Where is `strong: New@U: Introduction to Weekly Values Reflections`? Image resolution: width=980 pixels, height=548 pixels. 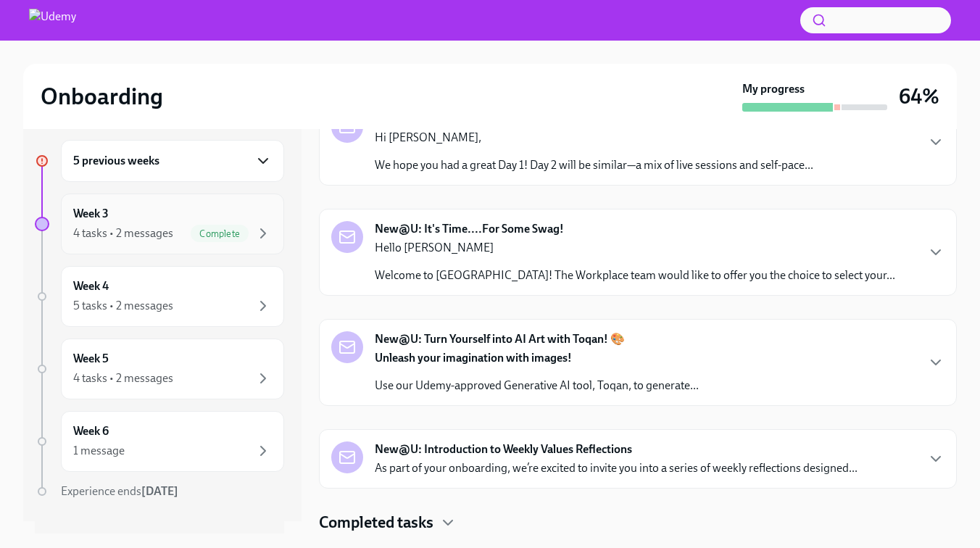
strong: New@U: Introduction to Weekly Values Reflections is located at coordinates (503, 449).